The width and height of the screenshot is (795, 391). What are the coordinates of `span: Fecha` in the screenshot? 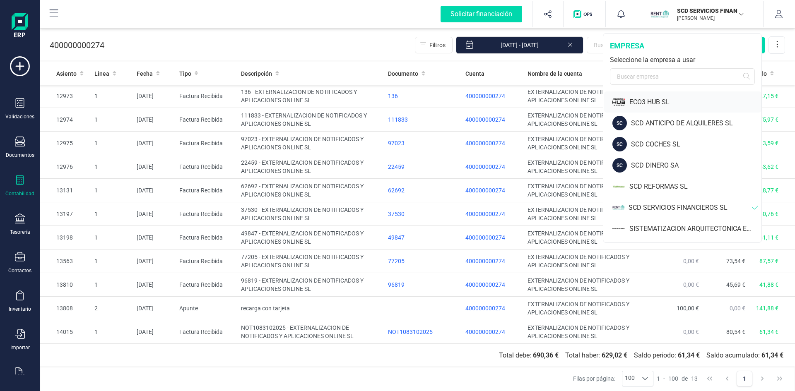 It's located at (144, 74).